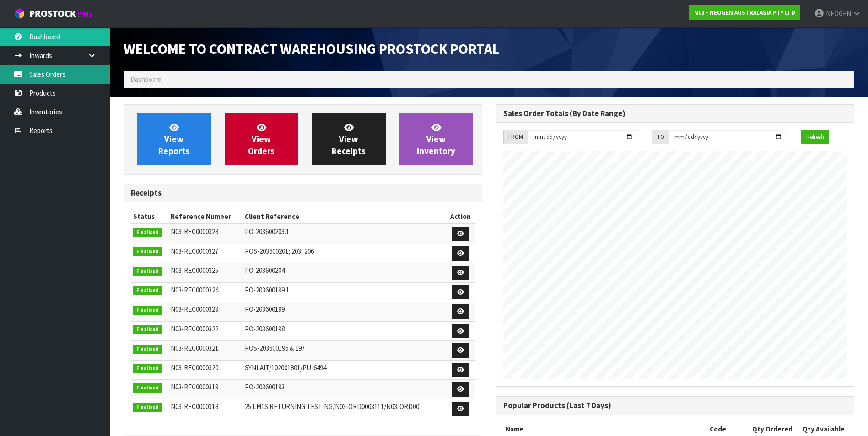 The width and height of the screenshot is (868, 436). Describe the element at coordinates (52, 14) in the screenshot. I see `span: ProStock` at that location.